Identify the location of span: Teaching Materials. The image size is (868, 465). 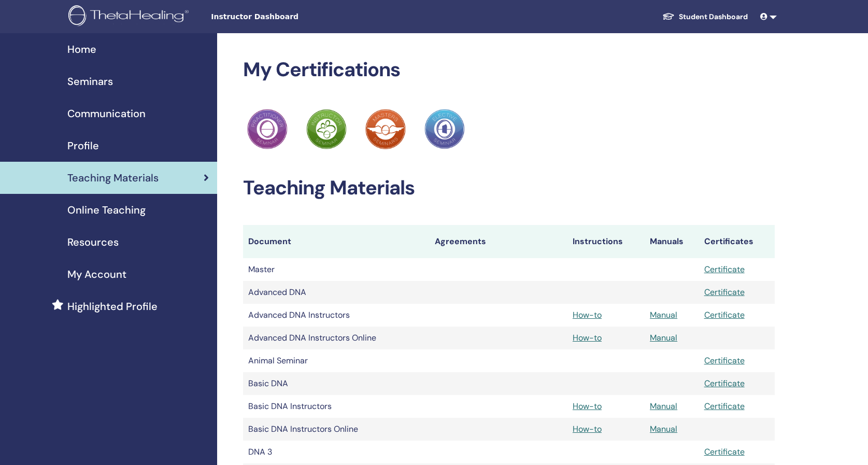
(113, 178).